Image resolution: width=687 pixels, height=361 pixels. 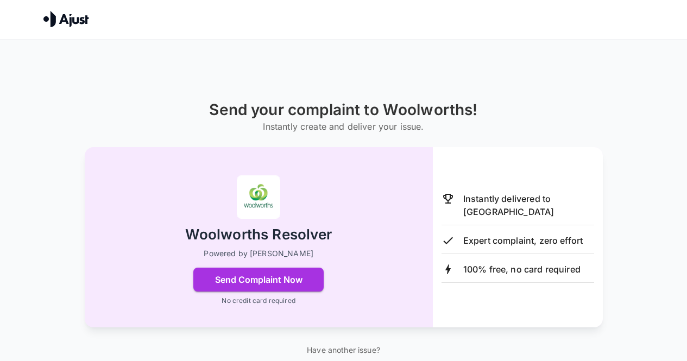 What do you see at coordinates (259, 197) in the screenshot?
I see `img: Woolworths` at bounding box center [259, 197].